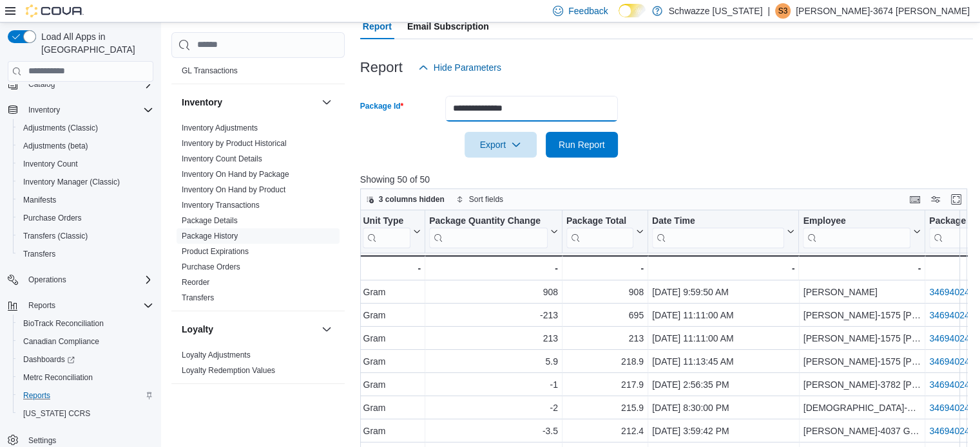 Image resolution: width=980 pixels, height=447 pixels. Describe the element at coordinates (783, 11) in the screenshot. I see `div: Sarah-3674 Holmes` at that location.